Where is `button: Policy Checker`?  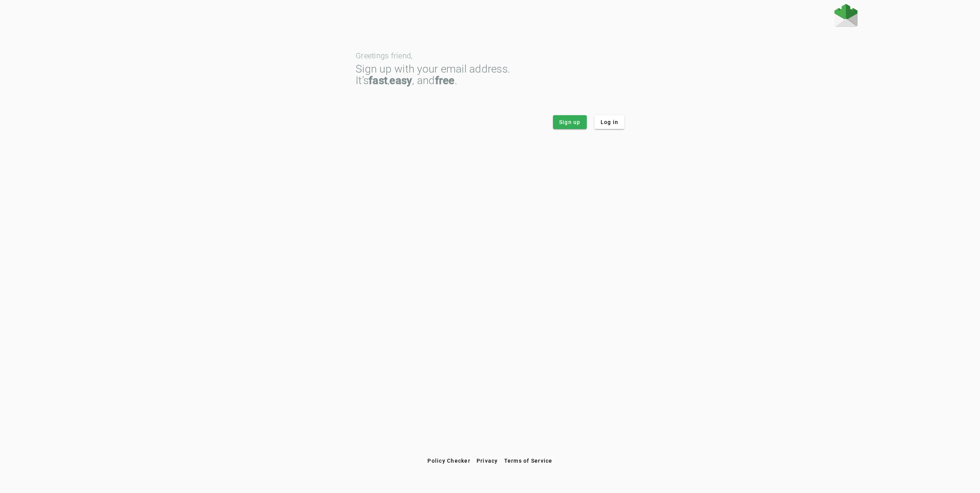
button: Policy Checker is located at coordinates (449, 461).